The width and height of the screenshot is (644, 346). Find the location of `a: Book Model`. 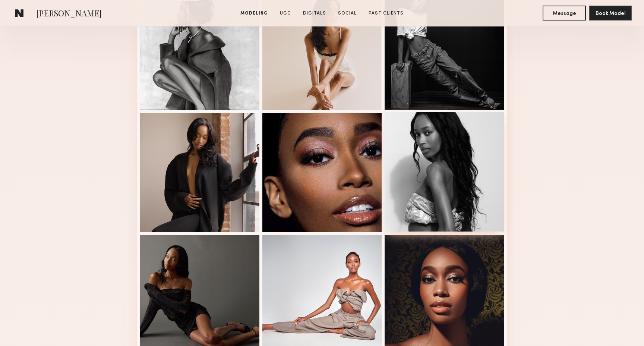

a: Book Model is located at coordinates (610, 12).